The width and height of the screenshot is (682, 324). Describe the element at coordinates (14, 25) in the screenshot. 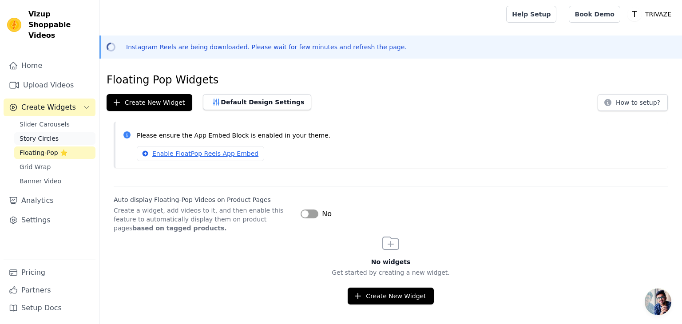

I see `img: Vizup` at that location.